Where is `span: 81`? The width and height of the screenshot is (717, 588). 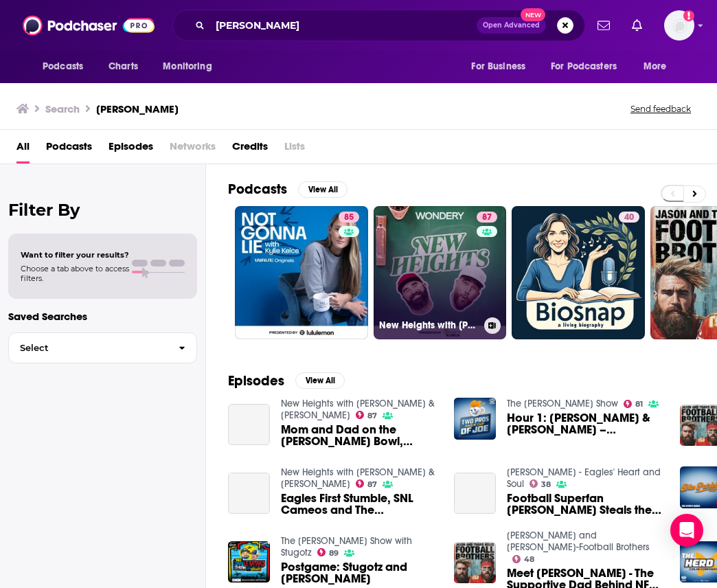 span: 81 is located at coordinates (639, 404).